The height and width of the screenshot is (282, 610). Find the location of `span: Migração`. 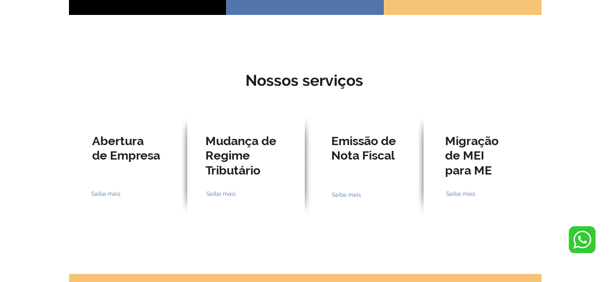

span: Migração is located at coordinates (472, 141).